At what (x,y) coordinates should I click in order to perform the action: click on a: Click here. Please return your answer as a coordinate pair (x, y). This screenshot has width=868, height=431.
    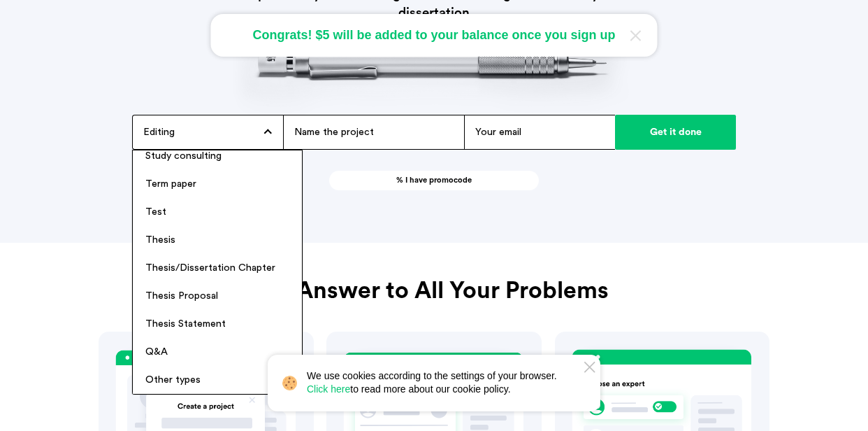
    Looking at the image, I should click on (328, 390).